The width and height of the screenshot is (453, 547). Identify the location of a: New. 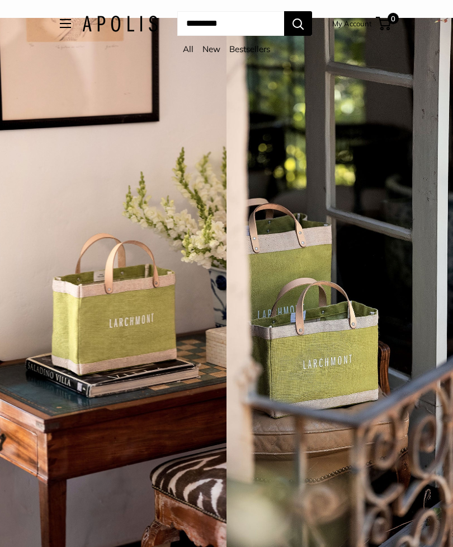
(212, 49).